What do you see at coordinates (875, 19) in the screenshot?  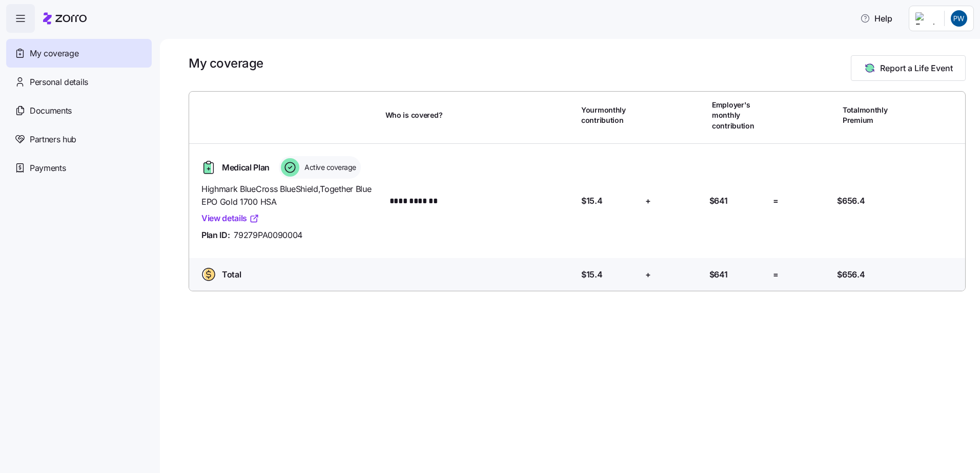 I see `button: Help` at bounding box center [875, 19].